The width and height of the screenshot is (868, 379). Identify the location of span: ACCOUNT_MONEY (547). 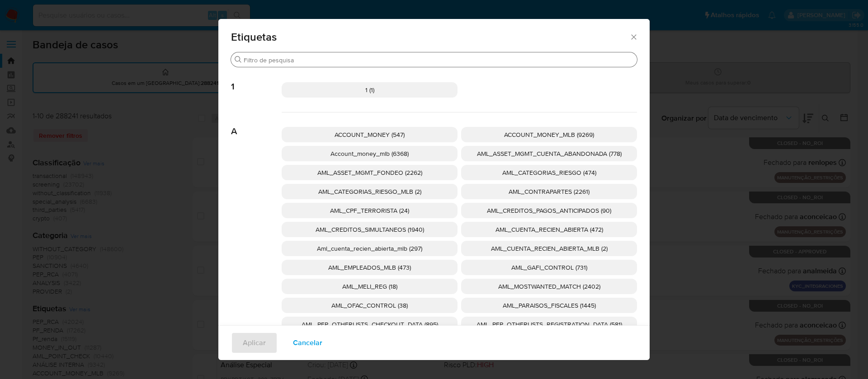
(369, 135).